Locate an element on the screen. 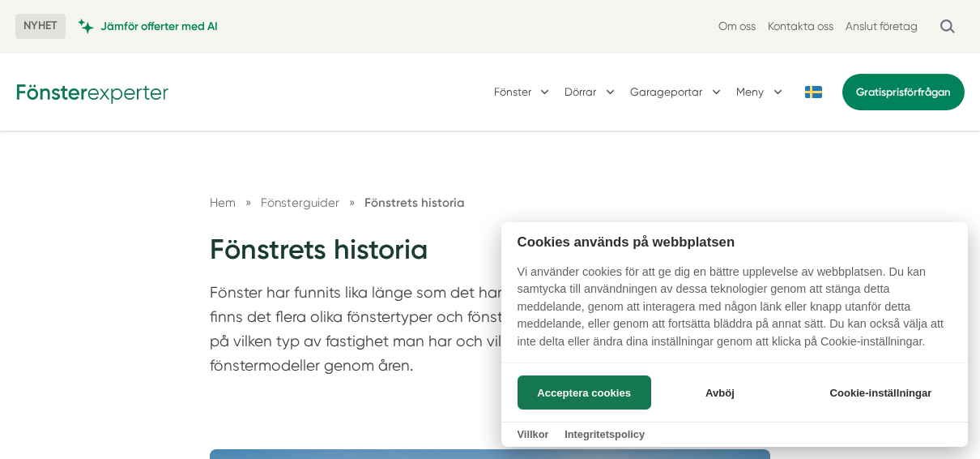 This screenshot has width=980, height=459. a: Villkor is located at coordinates (533, 434).